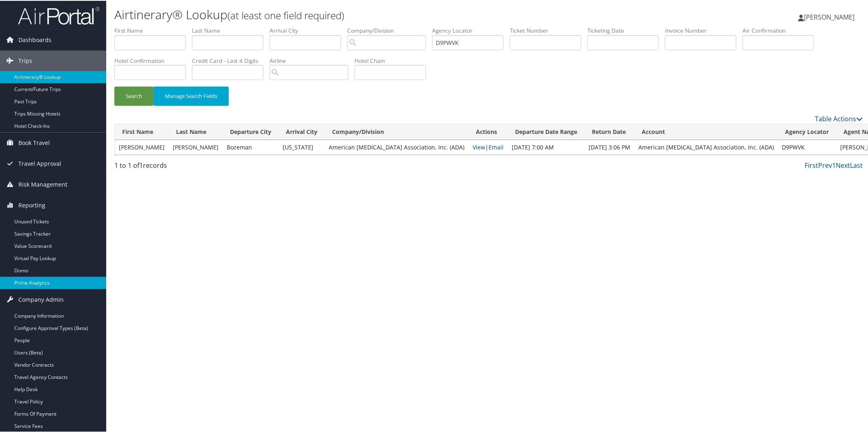 Image resolution: width=868 pixels, height=432 pixels. What do you see at coordinates (40, 298) in the screenshot?
I see `span: Company Admin` at bounding box center [40, 298].